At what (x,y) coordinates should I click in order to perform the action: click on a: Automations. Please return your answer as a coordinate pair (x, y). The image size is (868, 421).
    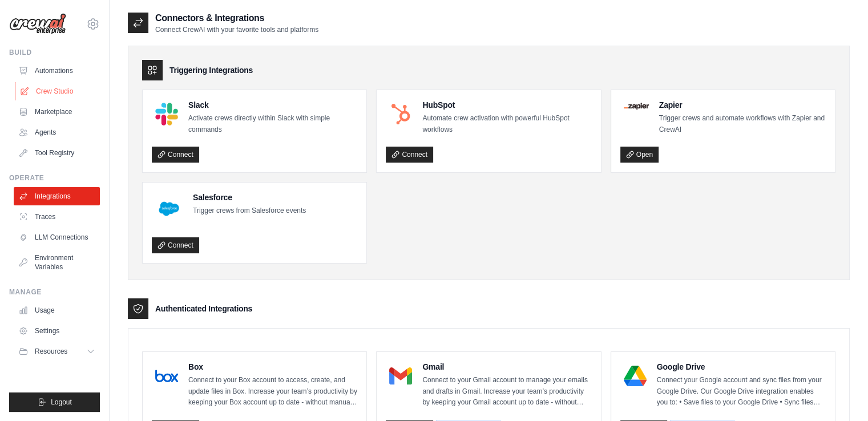
    Looking at the image, I should click on (57, 71).